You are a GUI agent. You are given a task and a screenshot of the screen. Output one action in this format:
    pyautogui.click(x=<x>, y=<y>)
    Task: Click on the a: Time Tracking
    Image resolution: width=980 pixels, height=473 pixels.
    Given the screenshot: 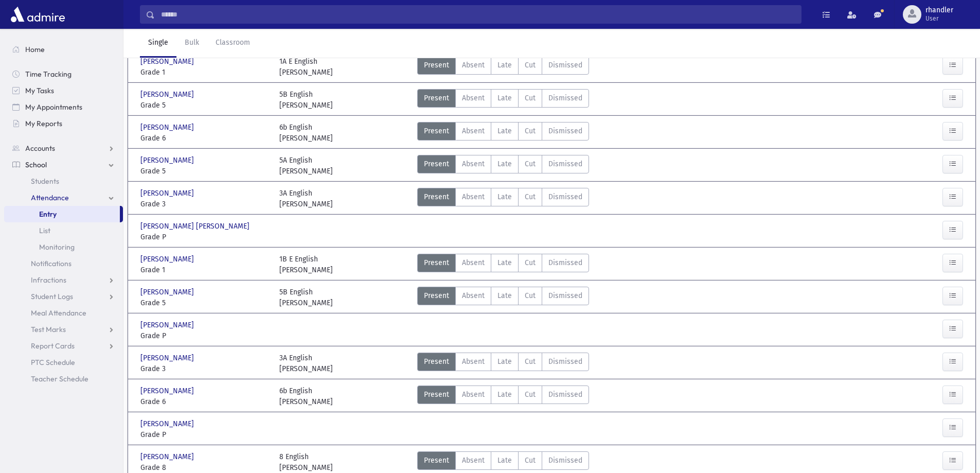 What is the action you would take?
    pyautogui.click(x=63, y=74)
    